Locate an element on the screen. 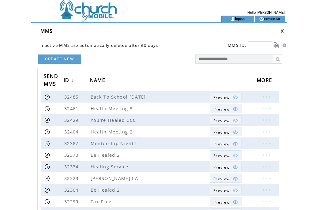 The width and height of the screenshot is (318, 210). img: account_icon.gif is located at coordinates (232, 19).